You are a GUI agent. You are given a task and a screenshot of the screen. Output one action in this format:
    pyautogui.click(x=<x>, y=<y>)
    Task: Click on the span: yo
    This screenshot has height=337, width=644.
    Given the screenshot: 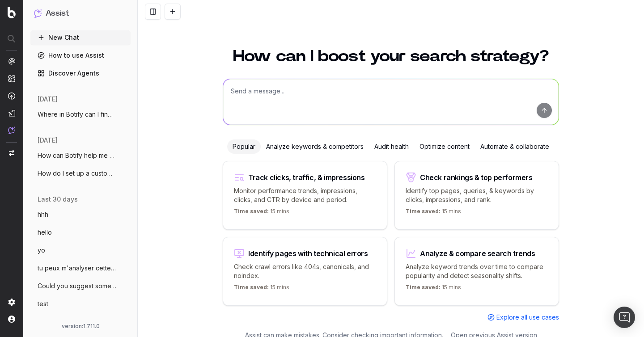 What is the action you would take?
    pyautogui.click(x=41, y=251)
    